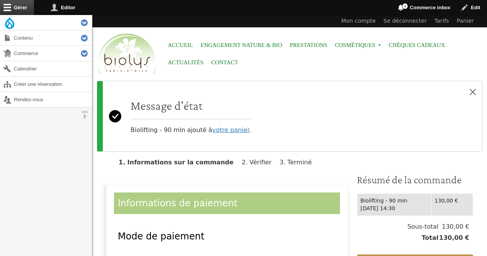 The width and height of the screenshot is (487, 256). What do you see at coordinates (423, 227) in the screenshot?
I see `span: Sous-total` at bounding box center [423, 227].